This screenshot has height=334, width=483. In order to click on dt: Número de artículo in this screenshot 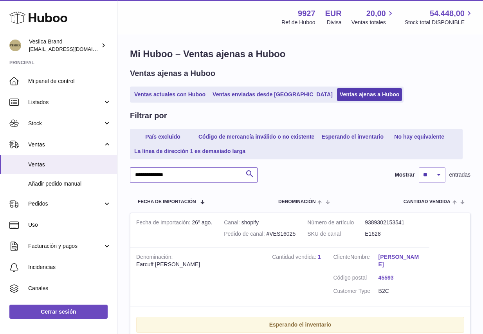, I will do `click(336, 222)`.